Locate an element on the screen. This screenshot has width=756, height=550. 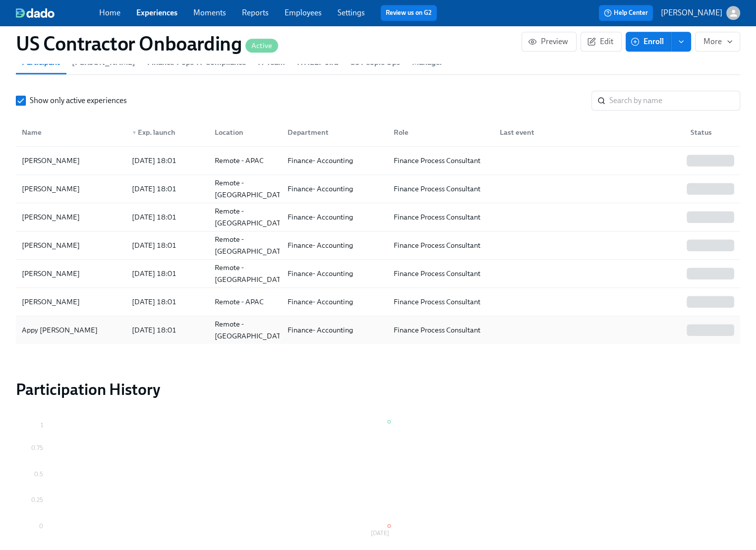
a: Reports is located at coordinates (255, 12).